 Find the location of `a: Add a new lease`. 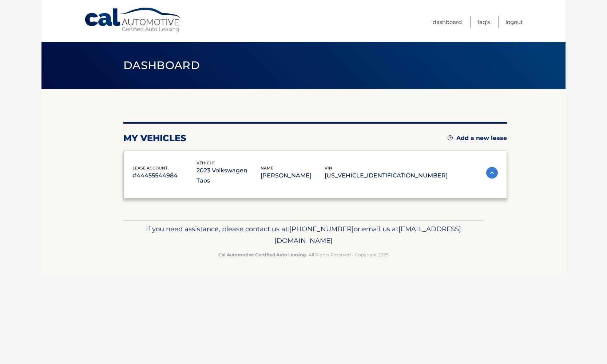

a: Add a new lease is located at coordinates (477, 138).